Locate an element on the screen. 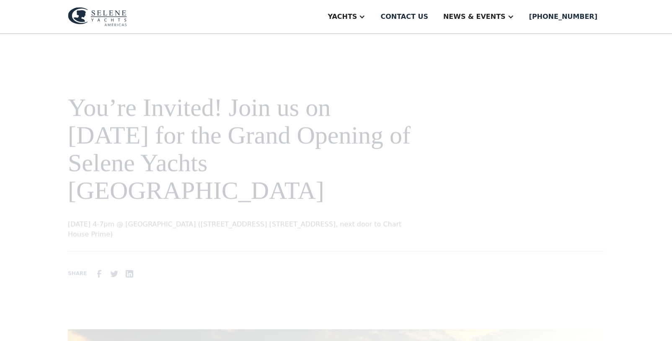 The height and width of the screenshot is (341, 672). img: logo is located at coordinates (97, 17).